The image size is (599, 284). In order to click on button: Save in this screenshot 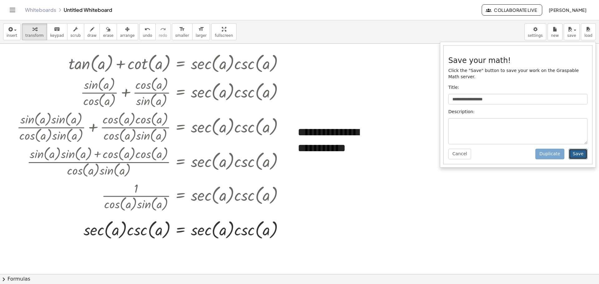, I will do `click(578, 154)`.